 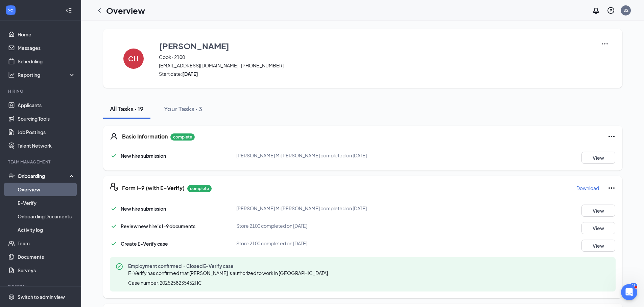 I want to click on svg: Notifications, so click(x=596, y=11).